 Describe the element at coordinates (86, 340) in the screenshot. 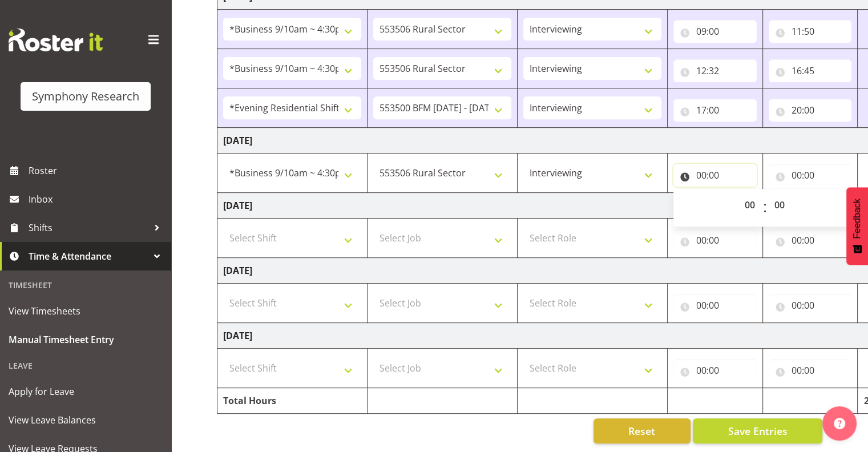

I see `span: Manual Timesheet Entry` at that location.